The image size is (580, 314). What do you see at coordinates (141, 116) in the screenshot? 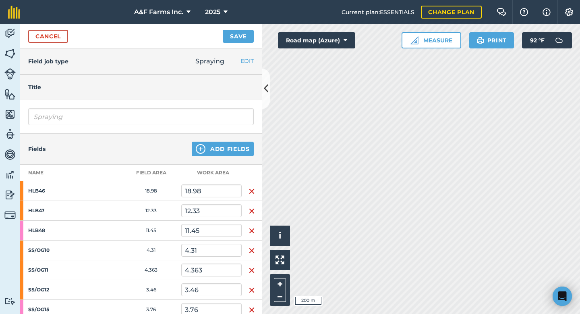
I see `input: What needs doing?` at bounding box center [141, 116].